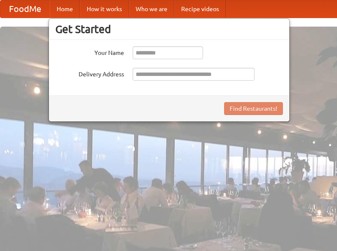  I want to click on button: Find Restaurants!, so click(253, 109).